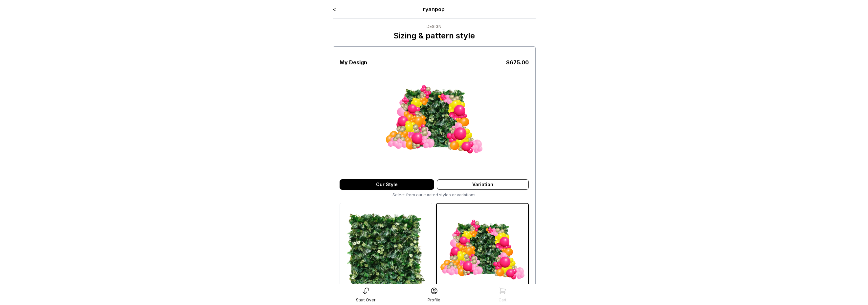 The height and width of the screenshot is (305, 868). Describe the element at coordinates (434, 300) in the screenshot. I see `div: Profile` at that location.